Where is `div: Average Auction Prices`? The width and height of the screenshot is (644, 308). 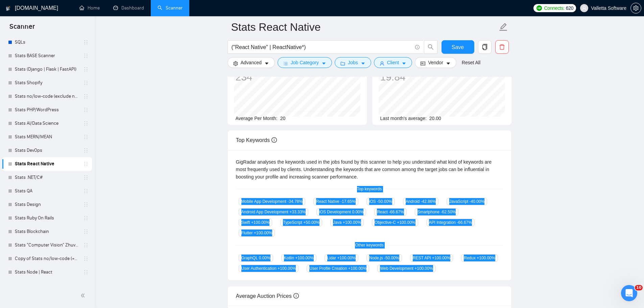
div: Average Auction Prices is located at coordinates (370, 296).